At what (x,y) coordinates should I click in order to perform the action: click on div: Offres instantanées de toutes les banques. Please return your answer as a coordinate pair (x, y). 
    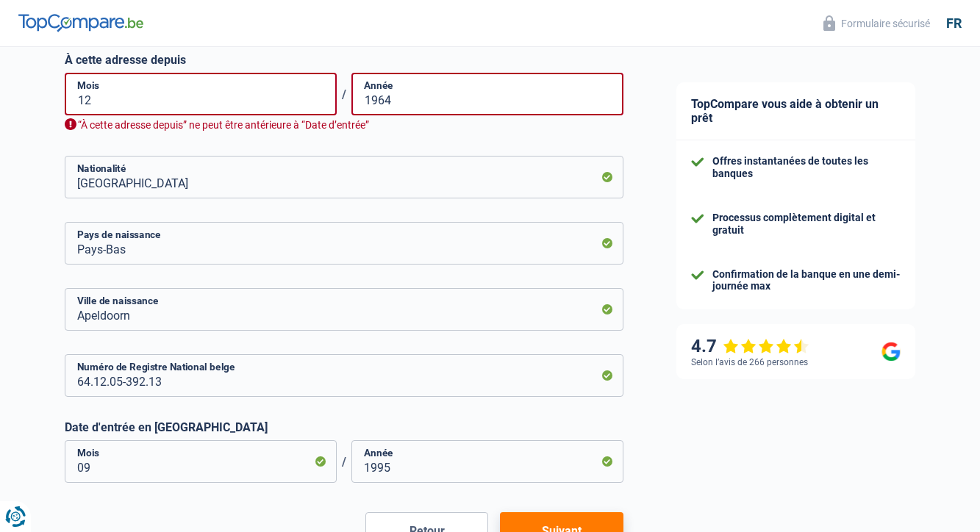
    Looking at the image, I should click on (807, 168).